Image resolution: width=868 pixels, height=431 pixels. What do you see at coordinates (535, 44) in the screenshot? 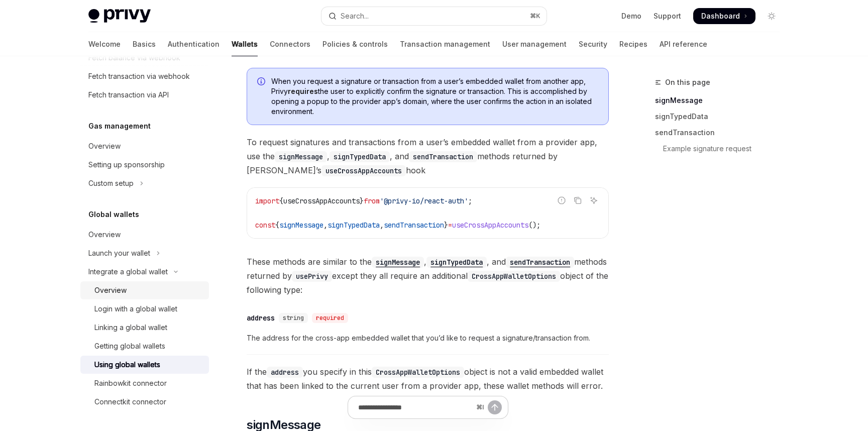
I see `a: User management` at bounding box center [535, 44].